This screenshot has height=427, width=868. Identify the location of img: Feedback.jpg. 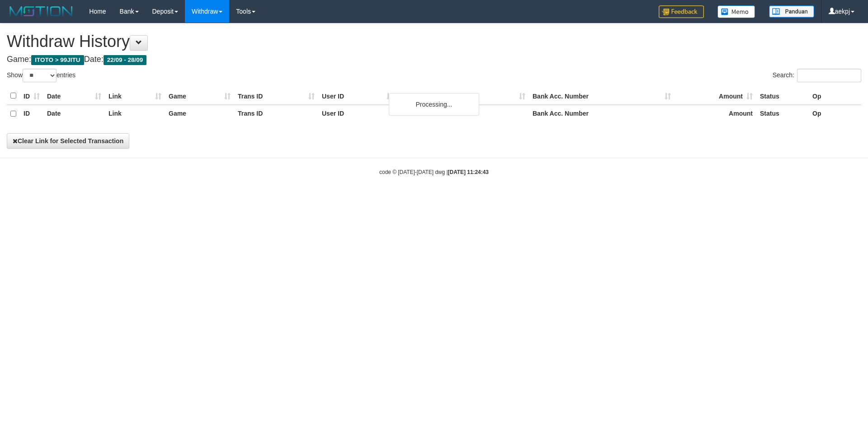
(681, 12).